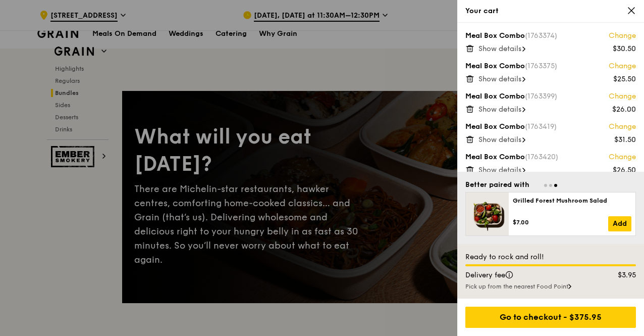  What do you see at coordinates (541, 126) in the screenshot?
I see `span: (1763419)` at bounding box center [541, 126].